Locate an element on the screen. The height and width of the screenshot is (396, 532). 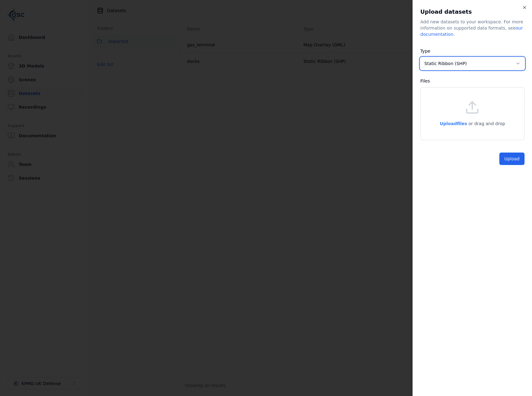
h2: Upload datasets is located at coordinates (473, 12).